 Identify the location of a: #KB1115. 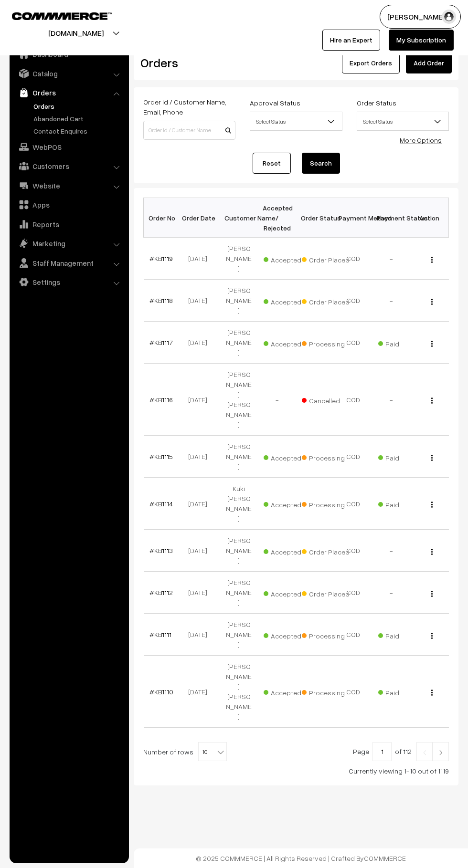
(161, 456).